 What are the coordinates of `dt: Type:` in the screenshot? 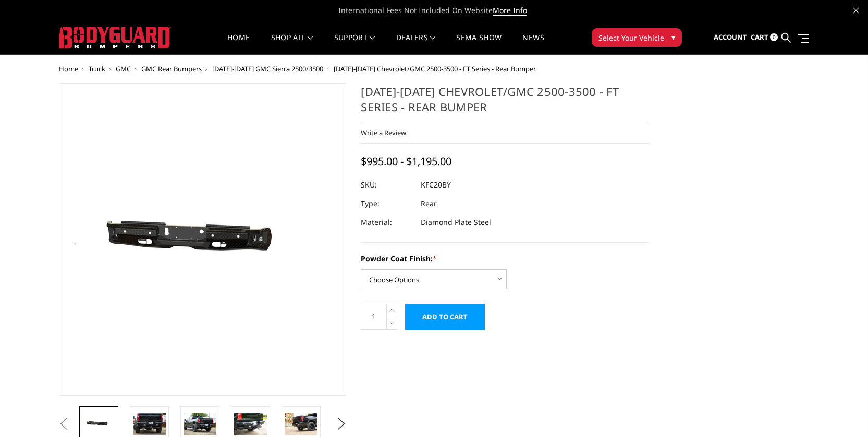 It's located at (387, 204).